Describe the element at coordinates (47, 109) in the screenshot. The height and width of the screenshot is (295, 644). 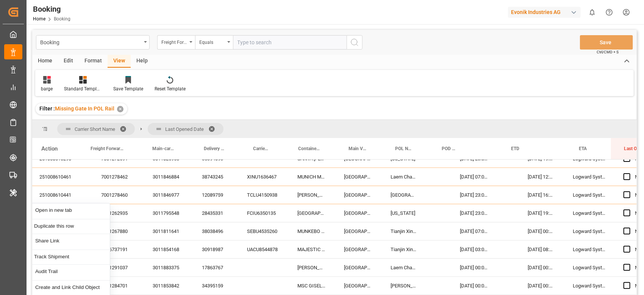
I see `span: Filter :` at that location.